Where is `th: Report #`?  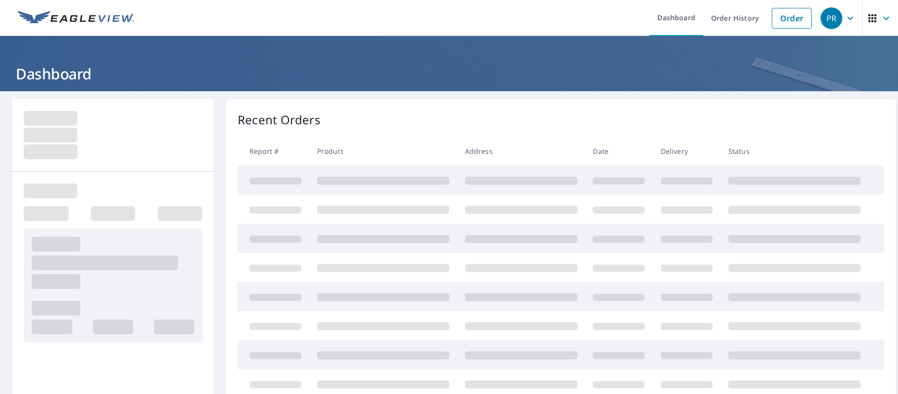 th: Report # is located at coordinates (273, 151).